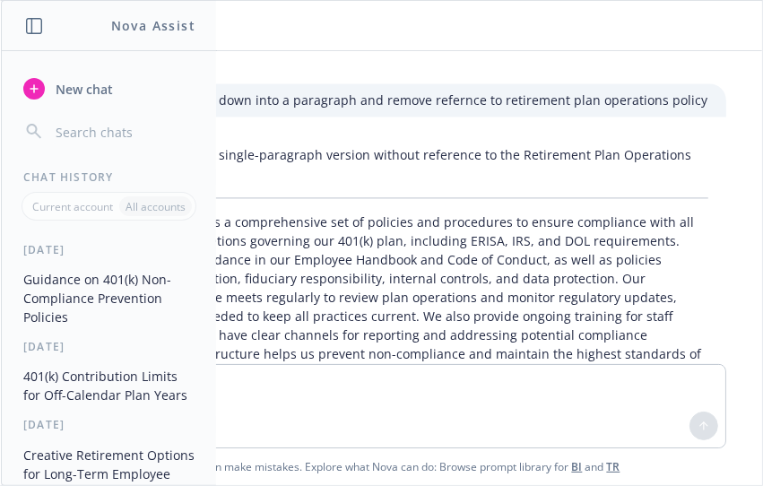  What do you see at coordinates (155, 206) in the screenshot?
I see `p: All accounts` at bounding box center [155, 206].